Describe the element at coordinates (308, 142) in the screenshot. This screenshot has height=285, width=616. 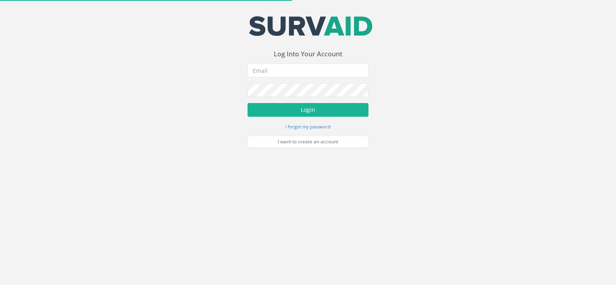
I see `a: I want to create an account` at that location.